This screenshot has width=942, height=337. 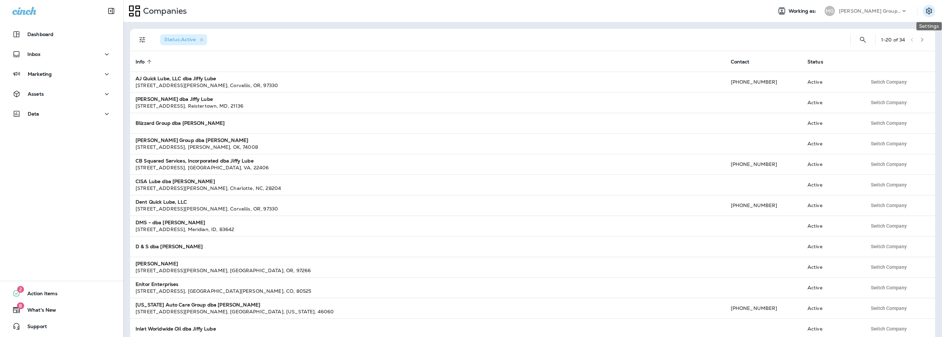 What do you see at coordinates (40, 74) in the screenshot?
I see `p: Marketing` at bounding box center [40, 74].